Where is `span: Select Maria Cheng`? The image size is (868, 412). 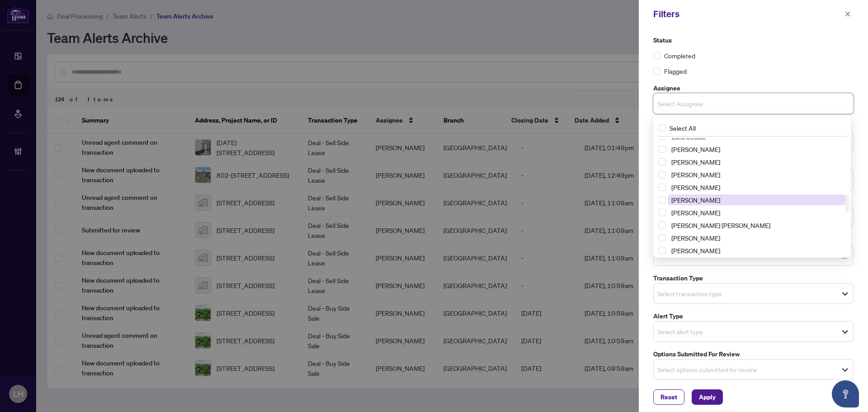 span: Select Maria Cheng is located at coordinates (663, 238).